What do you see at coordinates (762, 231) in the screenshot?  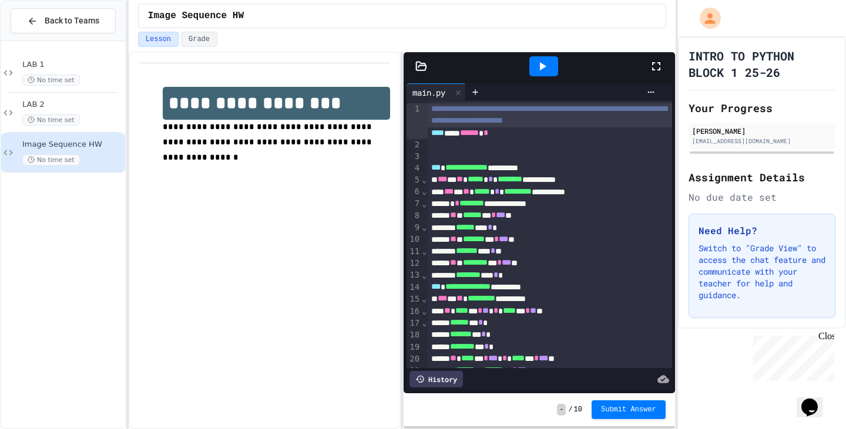 I see `h3: Need Help?` at bounding box center [762, 231].